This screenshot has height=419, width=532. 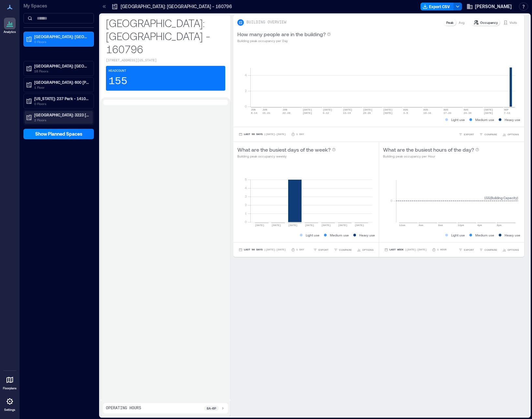 What do you see at coordinates (325, 113) in the screenshot?
I see `text: 6-12` at bounding box center [325, 113].